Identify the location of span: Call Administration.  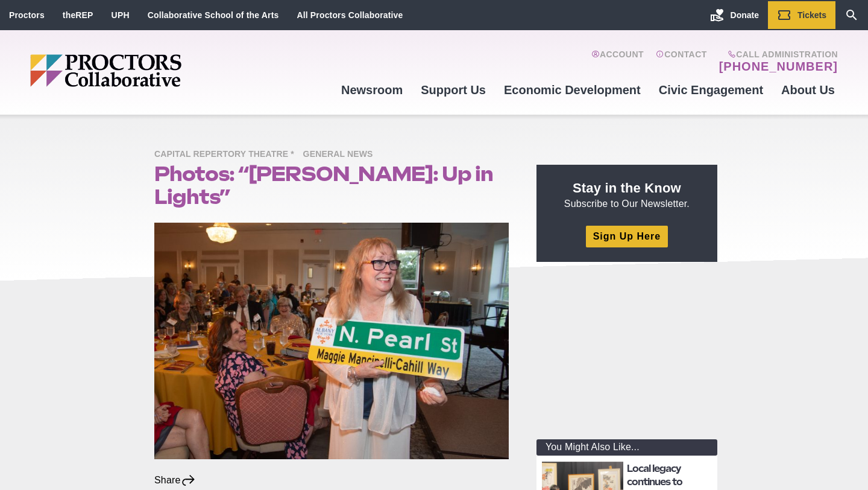
(776, 54).